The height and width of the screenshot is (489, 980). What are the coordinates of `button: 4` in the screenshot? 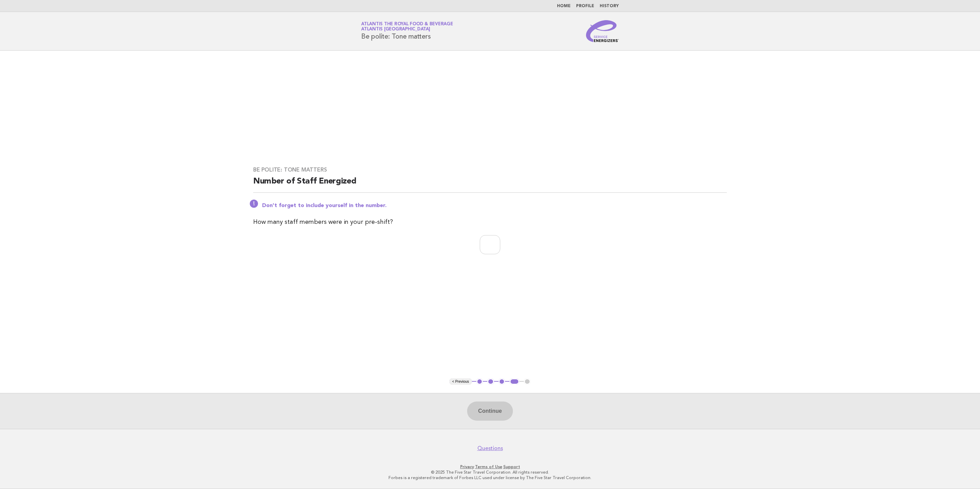 It's located at (514, 382).